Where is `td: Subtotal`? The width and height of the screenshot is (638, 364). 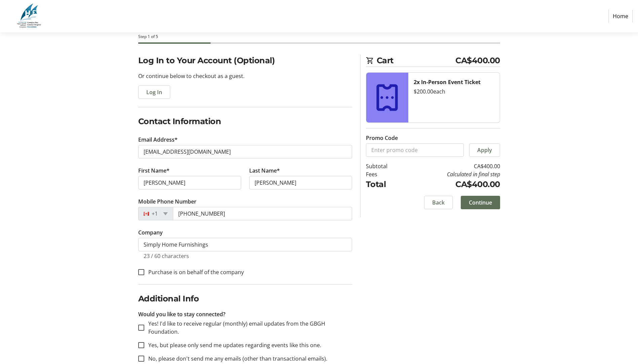 td: Subtotal is located at coordinates (385, 166).